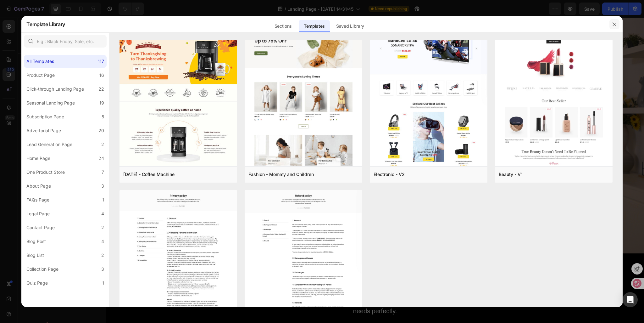 Image resolution: width=644 pixels, height=323 pixels. I want to click on div: Collection Page, so click(42, 269).